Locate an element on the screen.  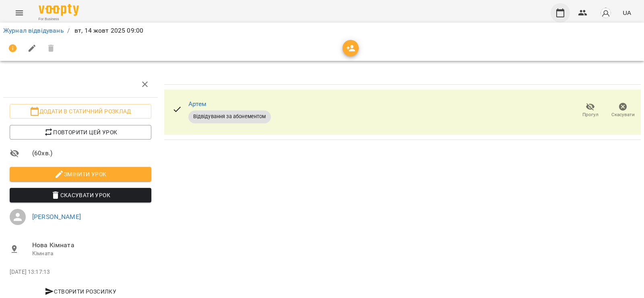
button: UA is located at coordinates (627, 13).